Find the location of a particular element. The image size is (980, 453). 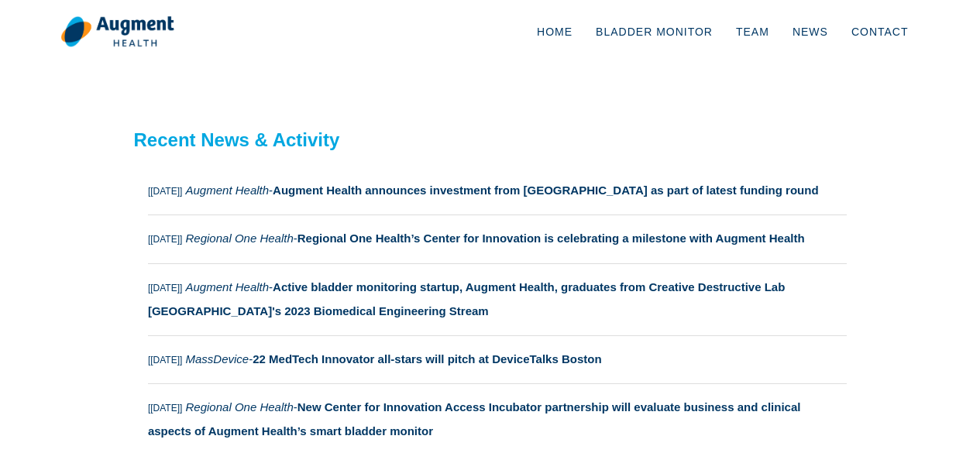

a: Contact is located at coordinates (880, 32).